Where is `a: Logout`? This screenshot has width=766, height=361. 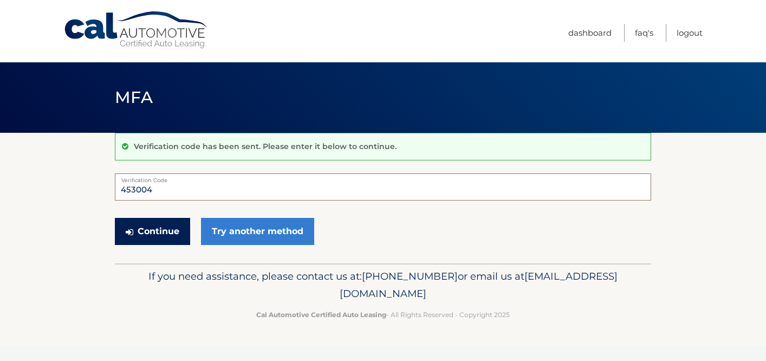
a: Logout is located at coordinates (690, 33).